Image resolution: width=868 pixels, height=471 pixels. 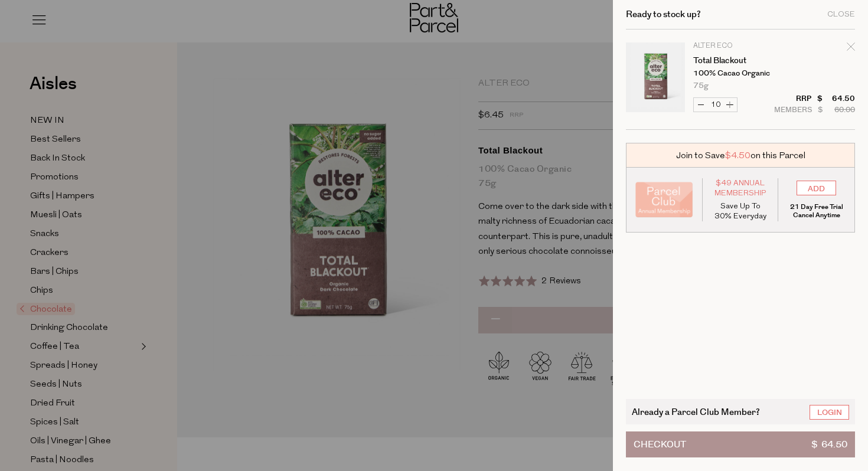 I want to click on p: 21 Day Free Trial Cancel Anytime, so click(x=815, y=211).